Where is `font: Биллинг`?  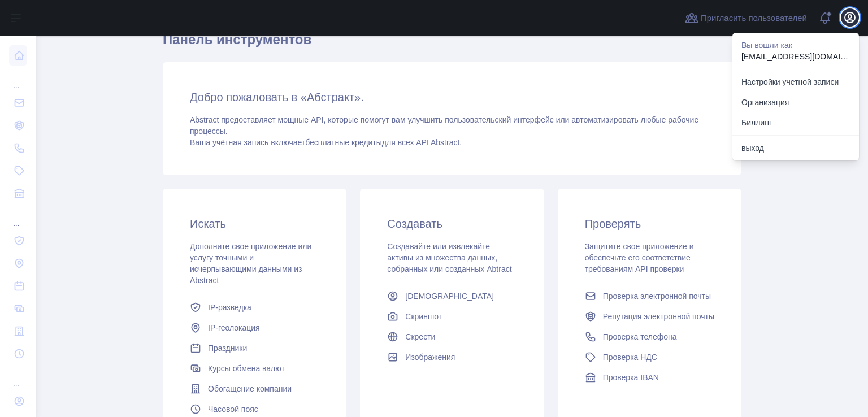 font: Биллинг is located at coordinates (756, 123).